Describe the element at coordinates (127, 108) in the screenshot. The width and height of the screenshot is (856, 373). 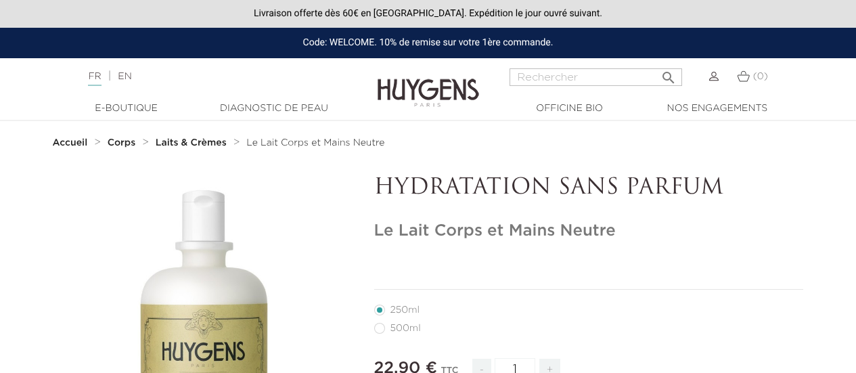
I see `a: E-Boutique` at that location.